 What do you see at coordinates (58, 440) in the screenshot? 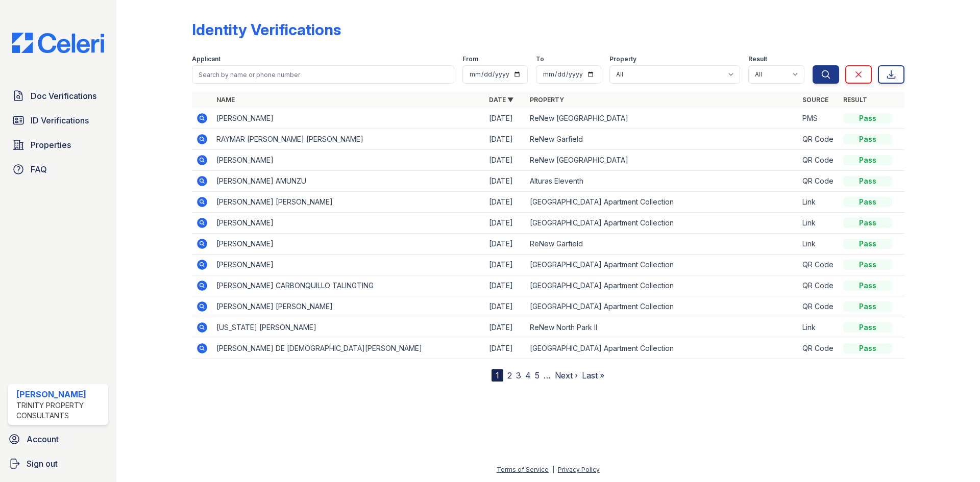
I see `a: Account` at bounding box center [58, 440].